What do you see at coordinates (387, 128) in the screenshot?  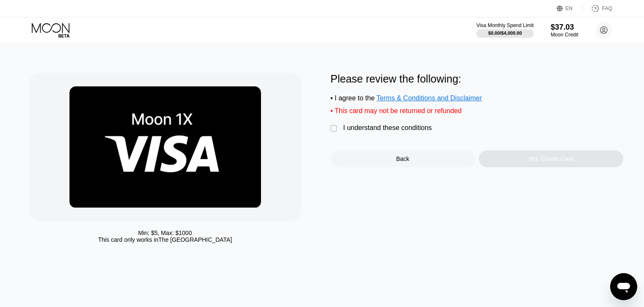 I see `div: I understand these conditions` at bounding box center [387, 128].